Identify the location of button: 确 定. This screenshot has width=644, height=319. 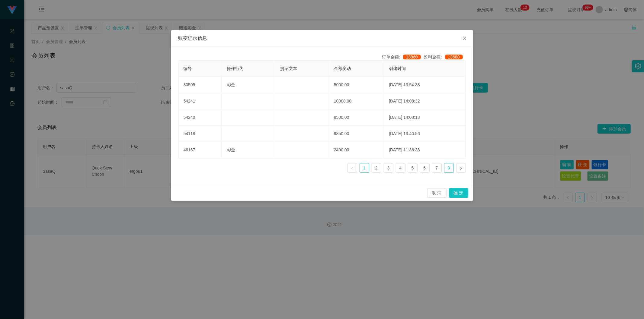
(458, 193).